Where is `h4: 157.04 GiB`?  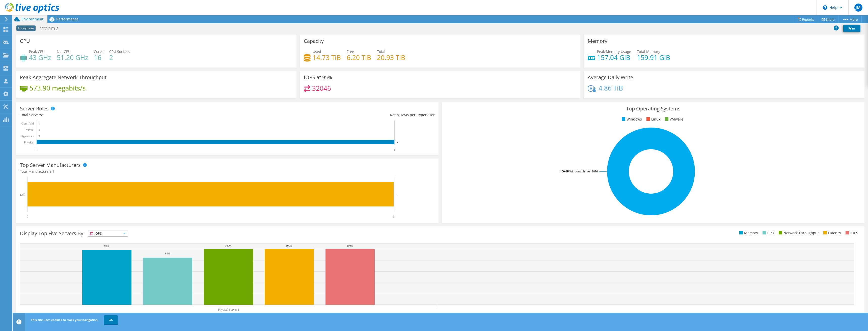
h4: 157.04 GiB is located at coordinates (614, 58).